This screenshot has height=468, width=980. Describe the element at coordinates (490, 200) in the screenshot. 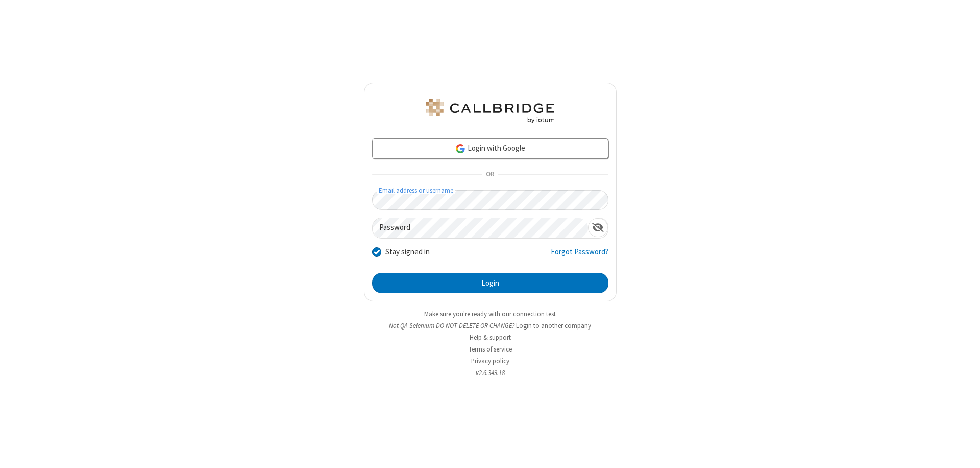

I see `input: Email address or username` at that location.